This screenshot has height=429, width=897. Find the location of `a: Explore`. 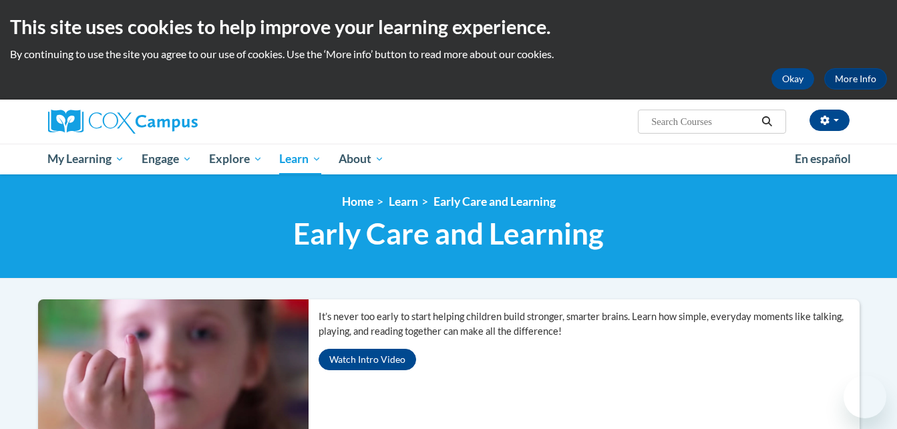

a: Explore is located at coordinates (236, 159).